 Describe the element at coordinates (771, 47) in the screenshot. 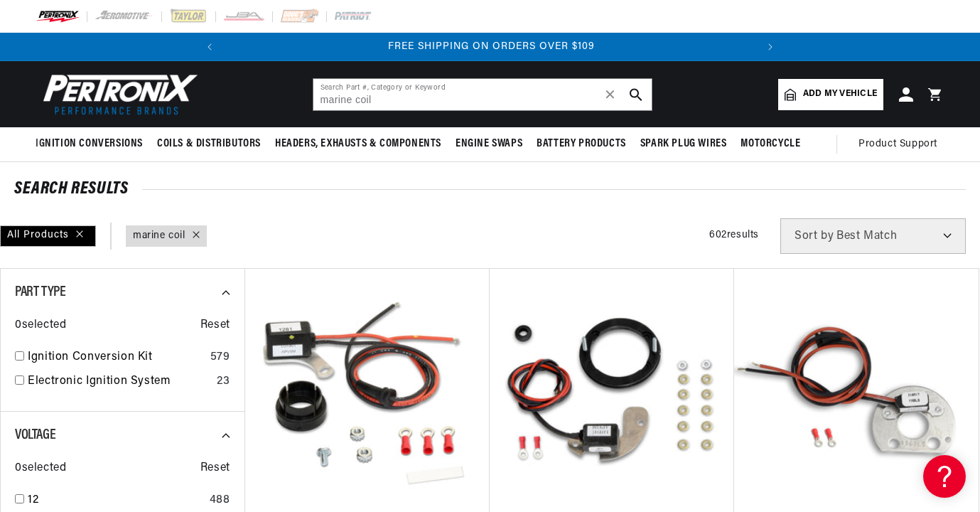

I see `button: Translation missing: en.sections.announcements.next_announcement` at that location.